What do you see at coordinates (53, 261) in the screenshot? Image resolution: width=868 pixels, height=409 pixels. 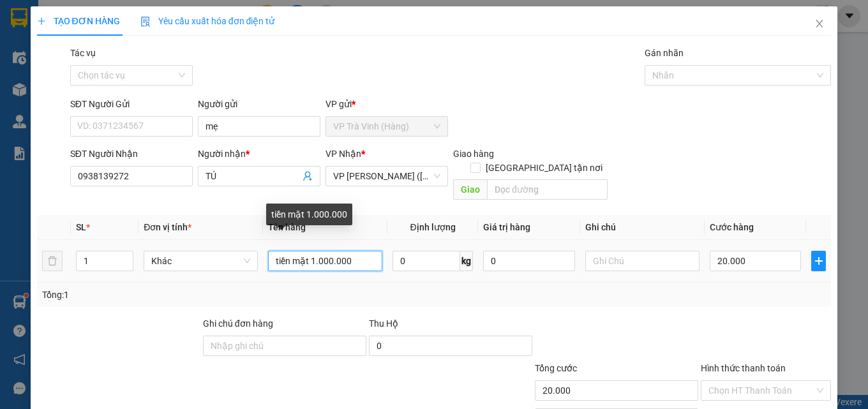 I see `button: delete` at bounding box center [53, 261].